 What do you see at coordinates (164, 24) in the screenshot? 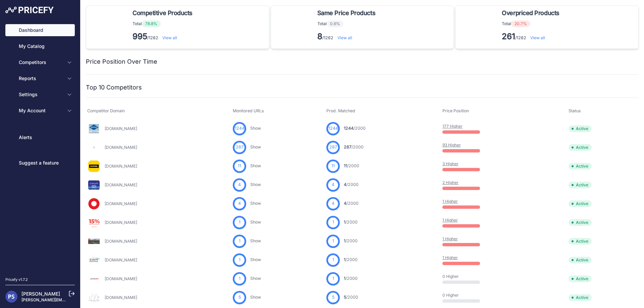
I see `p: Total` at bounding box center [164, 24].